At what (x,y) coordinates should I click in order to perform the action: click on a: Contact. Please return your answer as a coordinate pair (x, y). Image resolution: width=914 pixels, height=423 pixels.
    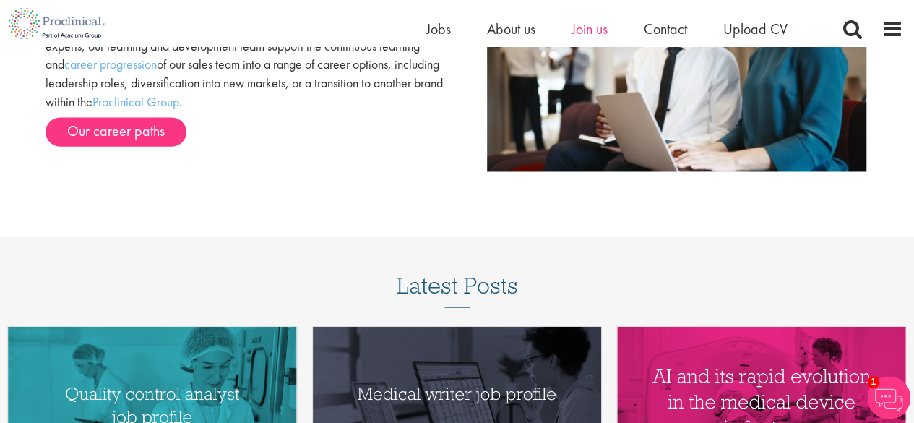
    Looking at the image, I should click on (665, 29).